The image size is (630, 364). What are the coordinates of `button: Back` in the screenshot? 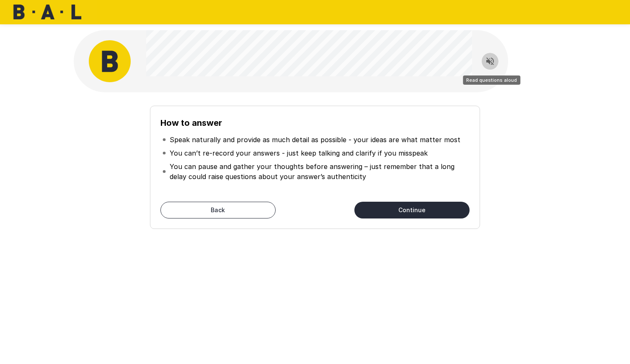 It's located at (218, 210).